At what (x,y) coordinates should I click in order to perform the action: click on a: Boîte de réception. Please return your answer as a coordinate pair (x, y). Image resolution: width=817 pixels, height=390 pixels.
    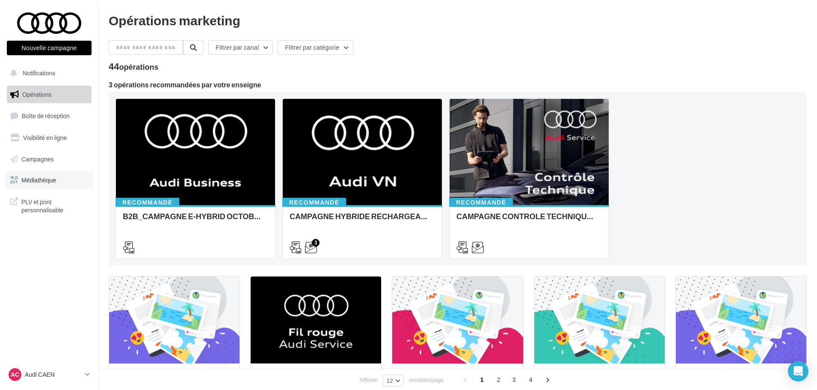
    Looking at the image, I should click on (49, 115).